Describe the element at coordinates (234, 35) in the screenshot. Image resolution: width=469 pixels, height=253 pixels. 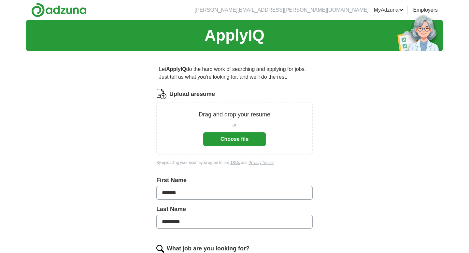
I see `h1: ApplyIQ` at that location.